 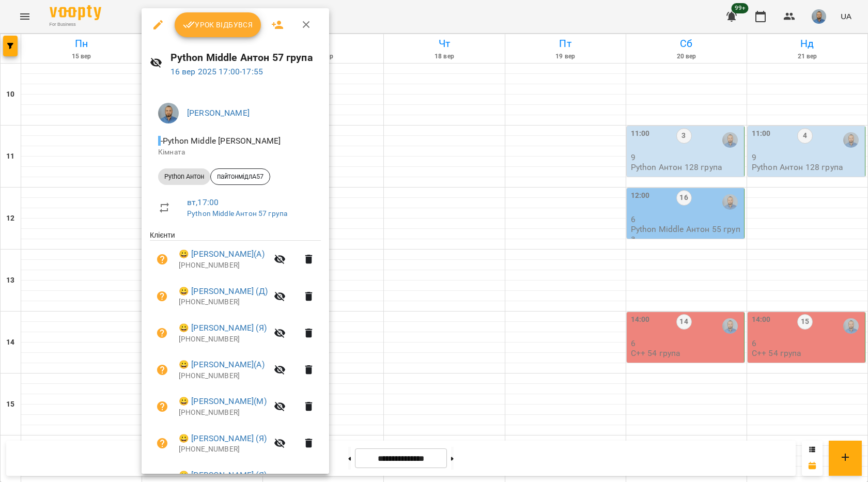 I want to click on span: Python Антон, so click(x=184, y=176).